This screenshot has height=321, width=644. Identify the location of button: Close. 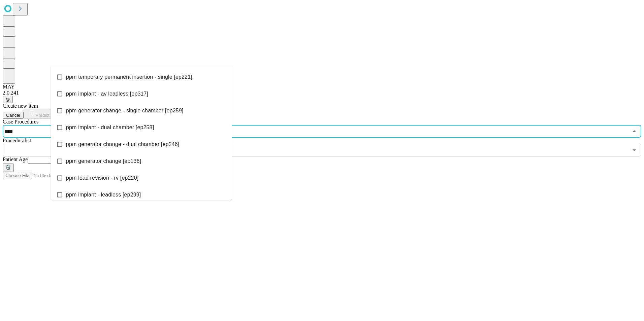
(634, 131).